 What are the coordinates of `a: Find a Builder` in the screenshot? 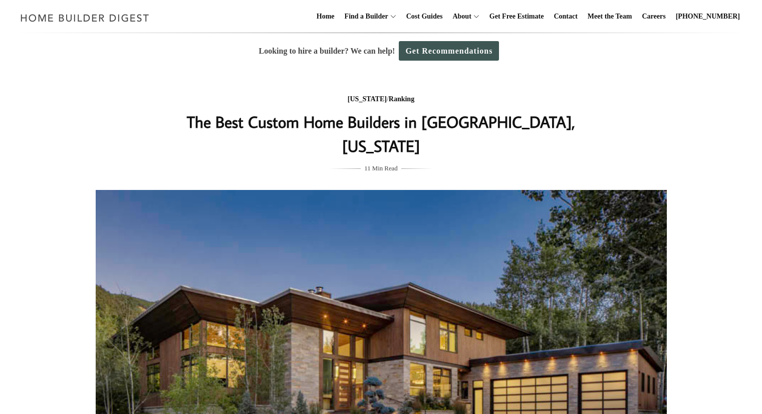 It's located at (364, 17).